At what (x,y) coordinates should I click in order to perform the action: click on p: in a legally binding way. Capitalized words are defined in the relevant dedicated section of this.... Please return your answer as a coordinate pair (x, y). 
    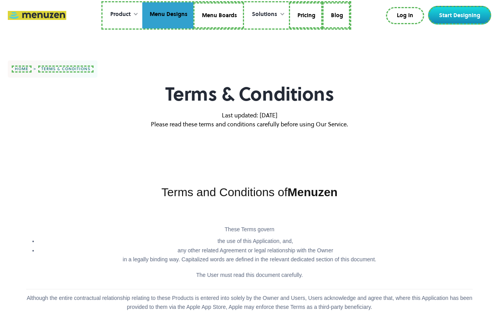
    Looking at the image, I should click on (249, 259).